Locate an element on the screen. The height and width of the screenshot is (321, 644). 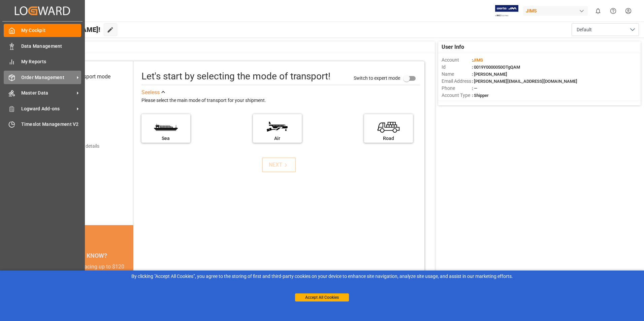
button: next slide / item is located at coordinates (129, 287).